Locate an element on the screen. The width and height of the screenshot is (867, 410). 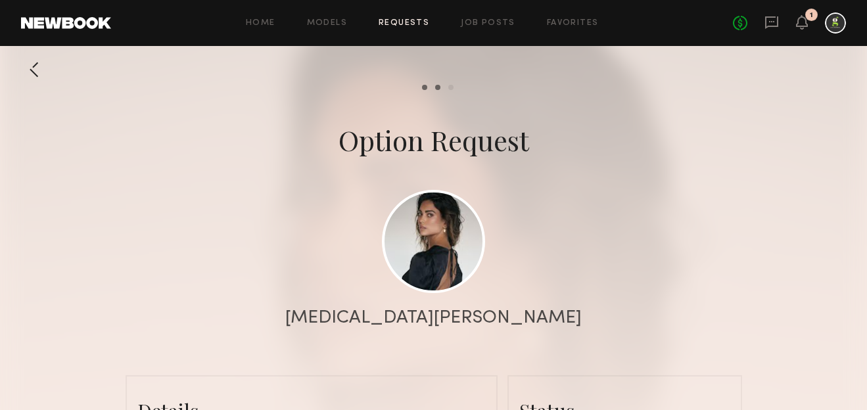
a: Requests is located at coordinates (404, 23).